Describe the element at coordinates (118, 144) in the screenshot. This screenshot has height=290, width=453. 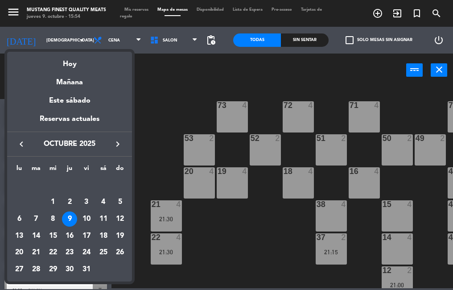
I see `button: keyboard_arrow_right` at that location.